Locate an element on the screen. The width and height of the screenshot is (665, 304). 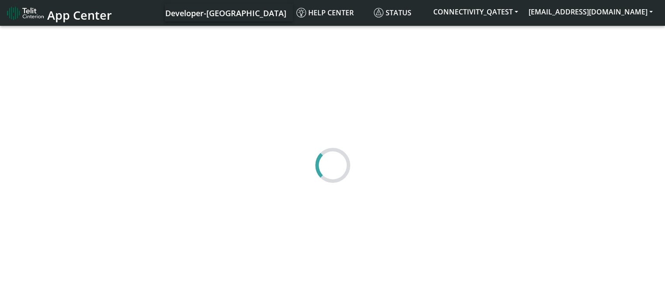
img: logo-telit-cinterion-gw-new.png is located at coordinates (25, 13).